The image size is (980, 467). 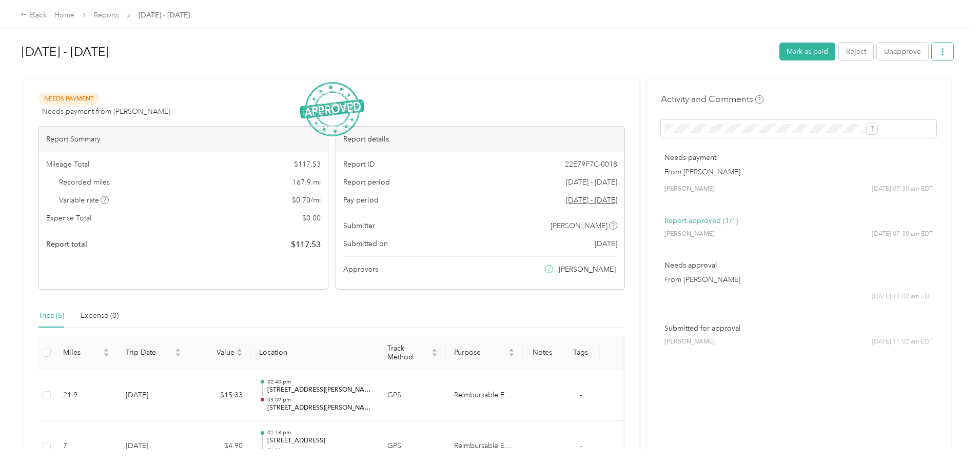 I want to click on button: Mark as paid, so click(x=807, y=52).